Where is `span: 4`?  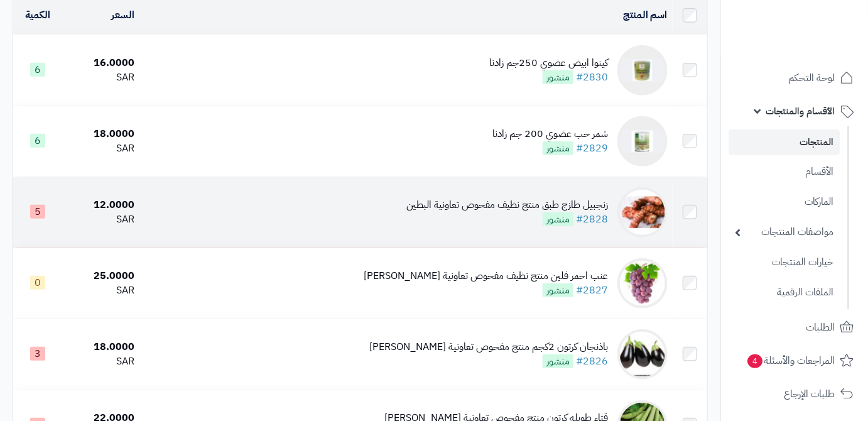
span: 4 is located at coordinates (754, 361).